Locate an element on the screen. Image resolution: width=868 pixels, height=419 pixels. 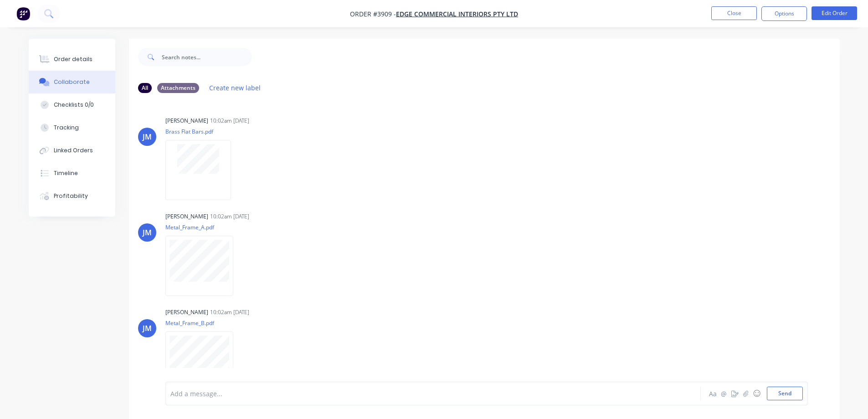
button: Create new label is located at coordinates (235, 87).